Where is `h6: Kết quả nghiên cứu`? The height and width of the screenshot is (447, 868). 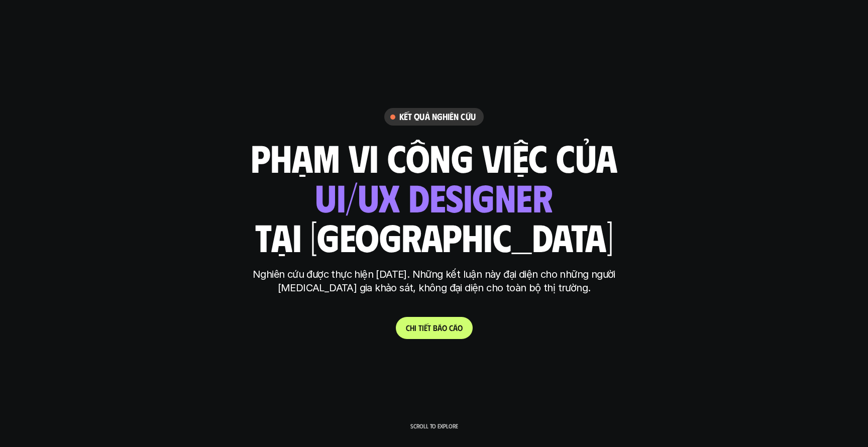
h6: Kết quả nghiên cứu is located at coordinates (438, 116).